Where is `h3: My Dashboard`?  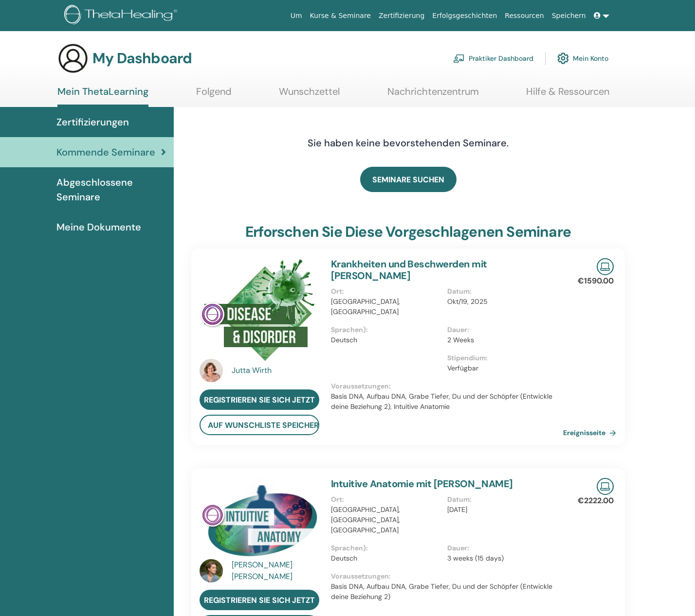 h3: My Dashboard is located at coordinates (142, 58).